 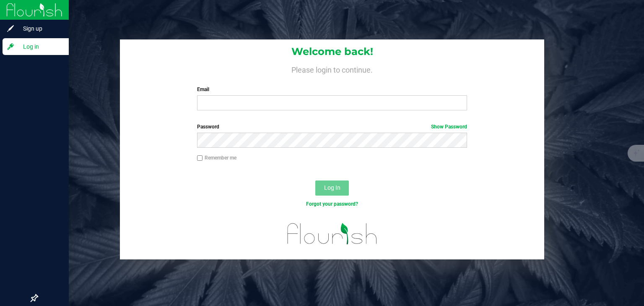 What do you see at coordinates (332, 69) in the screenshot?
I see `h4: Please login to continue.` at bounding box center [332, 69].